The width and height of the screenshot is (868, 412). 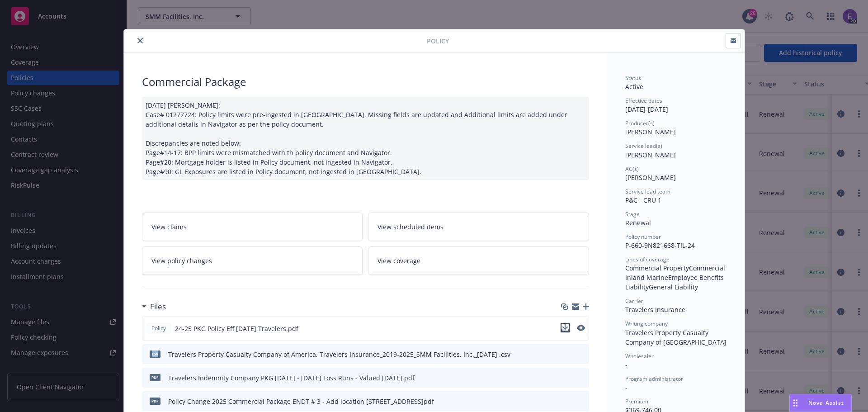 I want to click on span: Producer(s), so click(x=640, y=123).